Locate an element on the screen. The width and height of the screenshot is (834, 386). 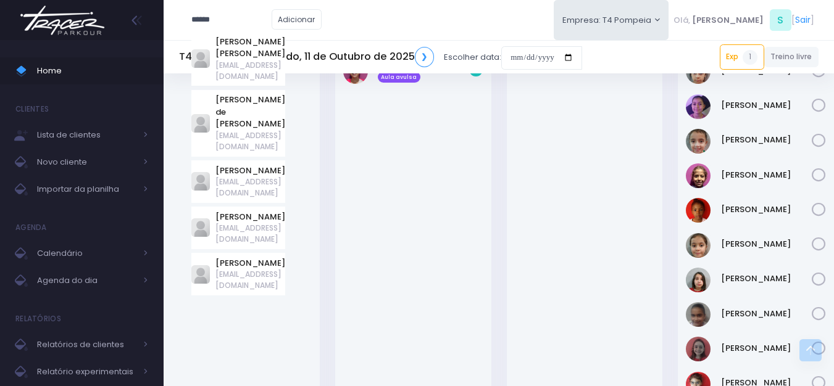
h5: T4 Pompeia Sábado, 11 de Outubro de 2025 is located at coordinates (306, 57).